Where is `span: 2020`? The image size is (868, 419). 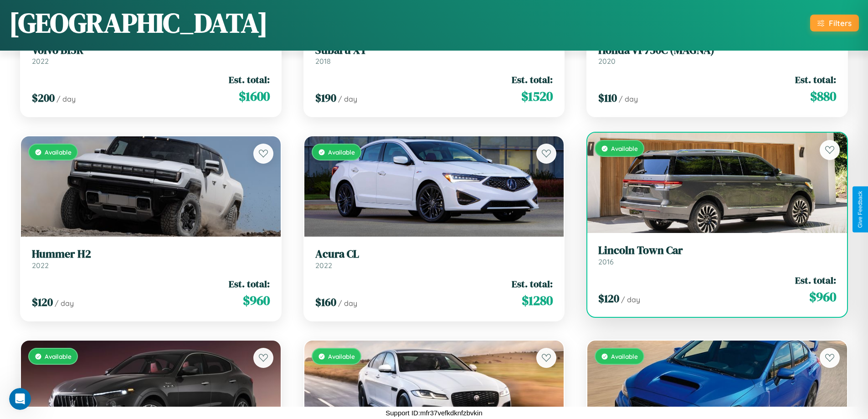 span: 2020 is located at coordinates (607, 61).